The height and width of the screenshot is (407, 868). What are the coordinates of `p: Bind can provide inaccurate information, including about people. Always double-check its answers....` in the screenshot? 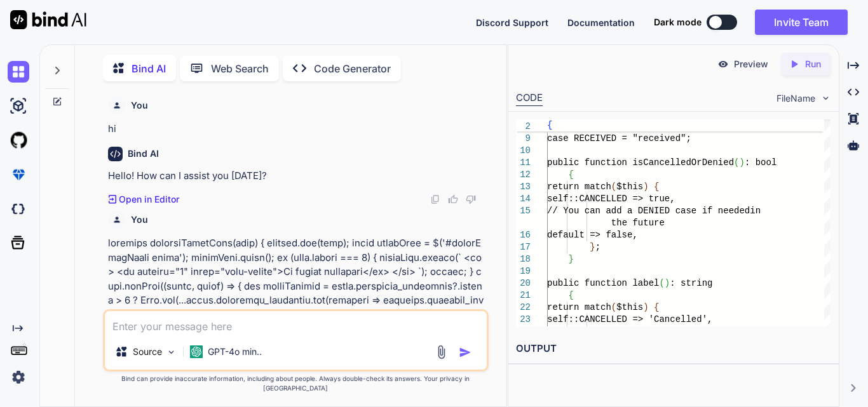 It's located at (295, 384).